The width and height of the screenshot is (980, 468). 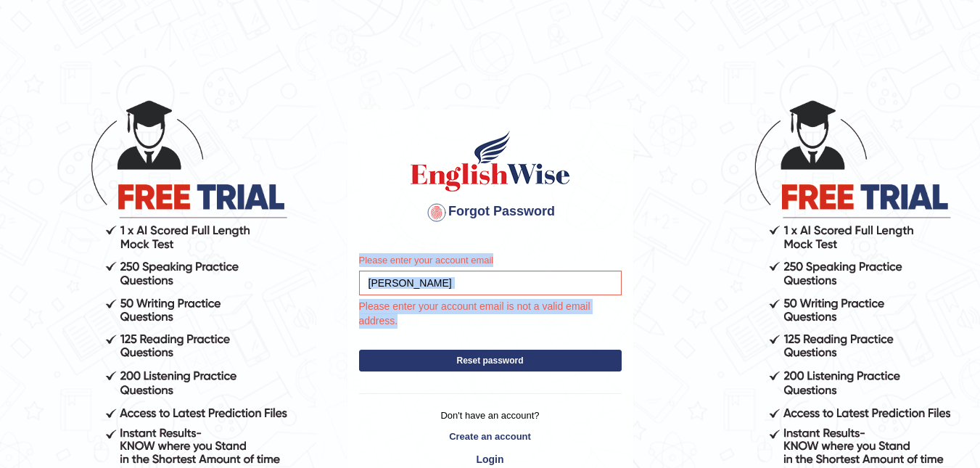 I want to click on img: English Wise, so click(x=490, y=161).